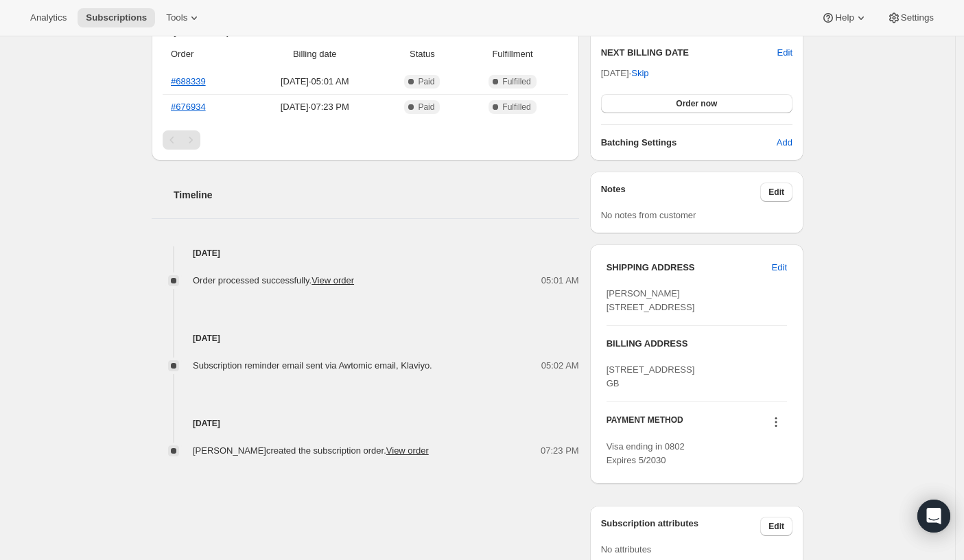  Describe the element at coordinates (681, 192) in the screenshot. I see `h3: Notes` at that location.